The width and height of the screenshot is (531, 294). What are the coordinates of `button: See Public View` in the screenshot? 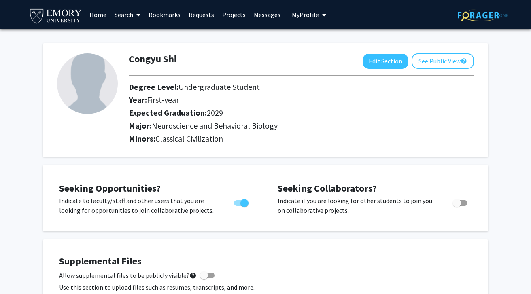 It's located at (443, 61).